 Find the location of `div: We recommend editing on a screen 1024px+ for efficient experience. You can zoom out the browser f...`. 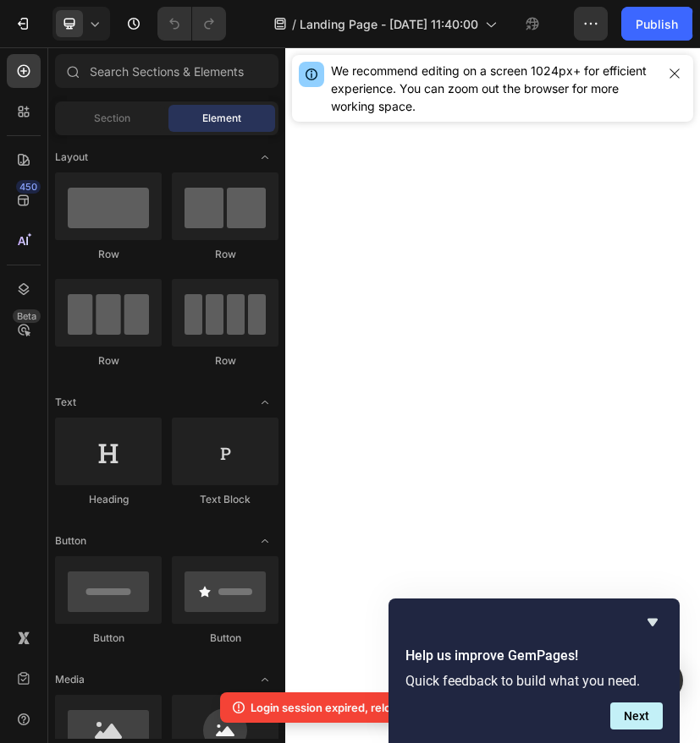

div: We recommend editing on a screen 1024px+ for efficient experience. You can zoom out the browser f... is located at coordinates (493, 88).